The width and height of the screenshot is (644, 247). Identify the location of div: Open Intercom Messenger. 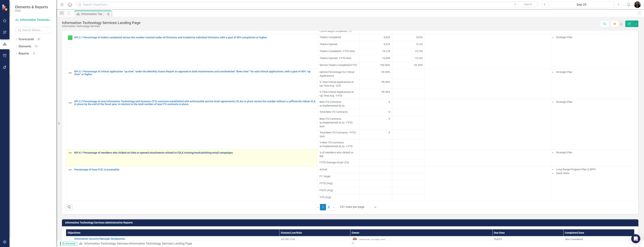
(636, 239).